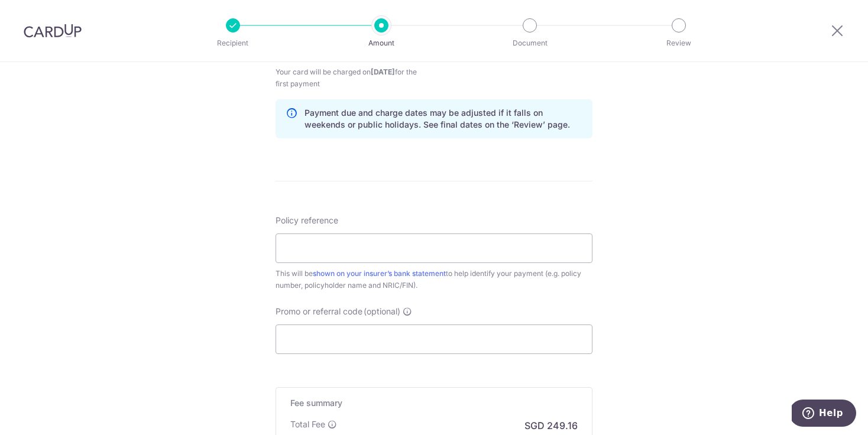 This screenshot has height=435, width=868. Describe the element at coordinates (307, 425) in the screenshot. I see `p: Total Fee` at that location.